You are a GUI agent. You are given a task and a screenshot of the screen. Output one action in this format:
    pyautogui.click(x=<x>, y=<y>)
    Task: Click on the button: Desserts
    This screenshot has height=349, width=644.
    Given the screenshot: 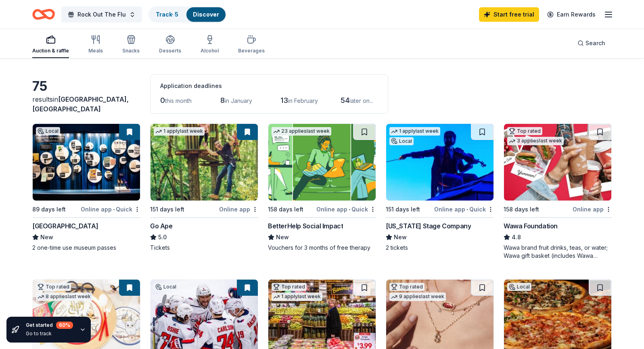 What is the action you would take?
    pyautogui.click(x=170, y=45)
    